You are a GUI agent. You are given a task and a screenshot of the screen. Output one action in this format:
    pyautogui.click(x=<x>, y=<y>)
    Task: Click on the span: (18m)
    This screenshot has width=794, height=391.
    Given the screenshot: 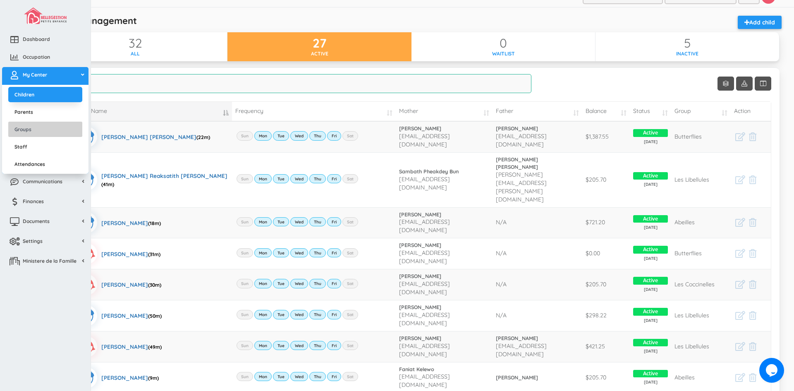 What is the action you would take?
    pyautogui.click(x=154, y=223)
    